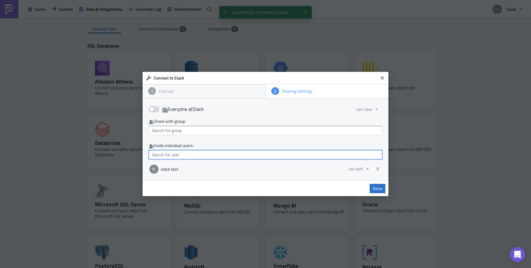  What do you see at coordinates (208, 91) in the screenshot?
I see `div: Connect` at bounding box center [208, 91].